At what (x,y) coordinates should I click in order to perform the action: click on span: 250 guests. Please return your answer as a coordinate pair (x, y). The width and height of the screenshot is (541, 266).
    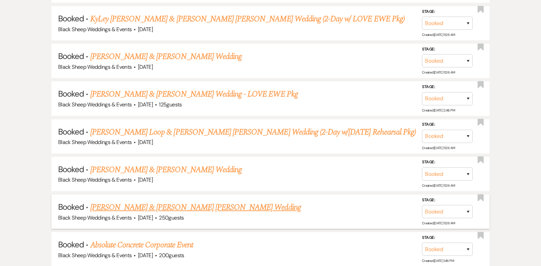
    Looking at the image, I should click on (171, 217).